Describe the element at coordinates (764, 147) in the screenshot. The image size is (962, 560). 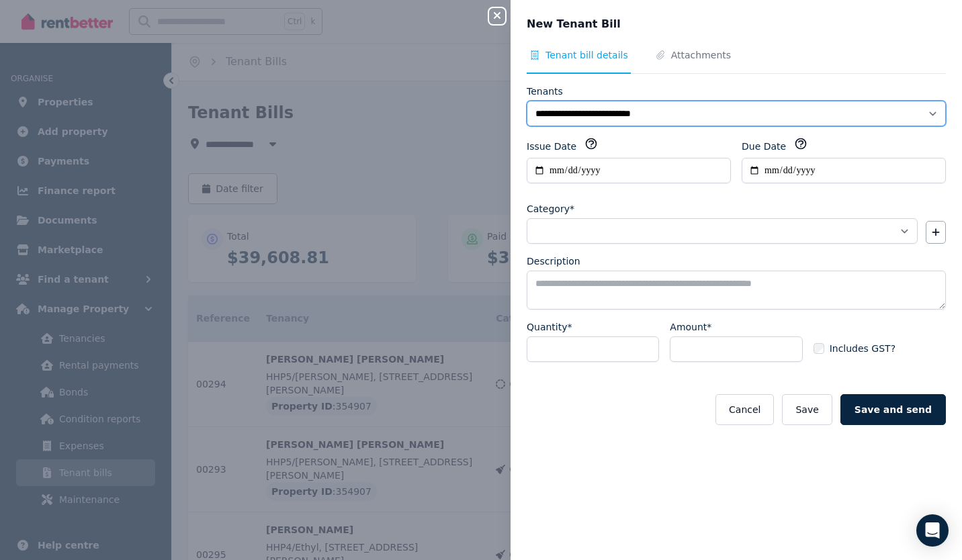
I see `label: Due Date` at that location.